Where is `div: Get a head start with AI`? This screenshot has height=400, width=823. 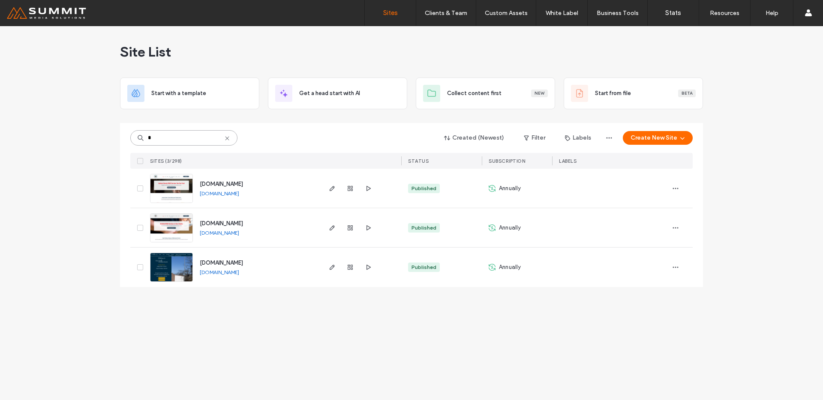 div: Get a head start with AI is located at coordinates (337, 93).